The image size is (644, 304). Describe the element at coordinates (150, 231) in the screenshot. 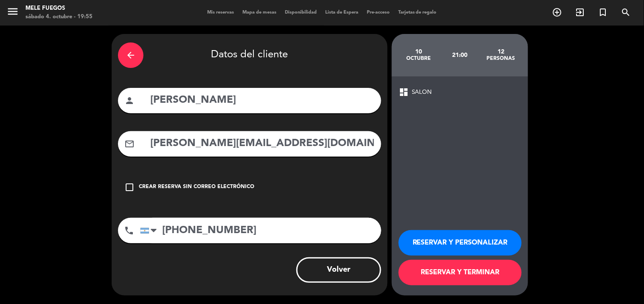

I see `div: Argentina: +54` at that location.